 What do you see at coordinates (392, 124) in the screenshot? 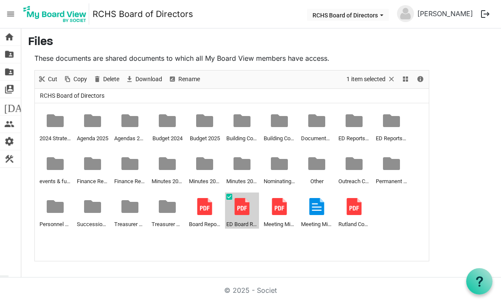
I see `li: ED Reports 2025` at bounding box center [392, 124].